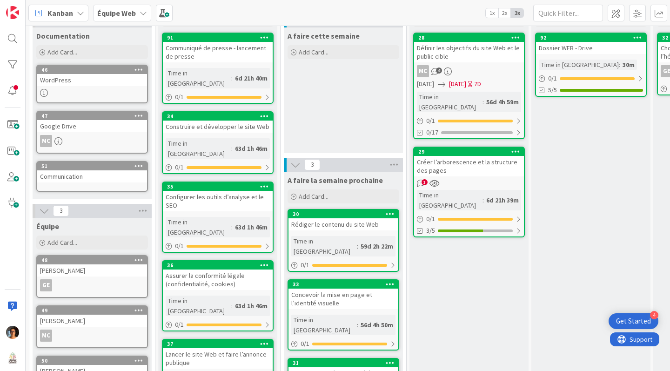 This screenshot has width=670, height=371. I want to click on div: 59d 2h 22m, so click(377, 246).